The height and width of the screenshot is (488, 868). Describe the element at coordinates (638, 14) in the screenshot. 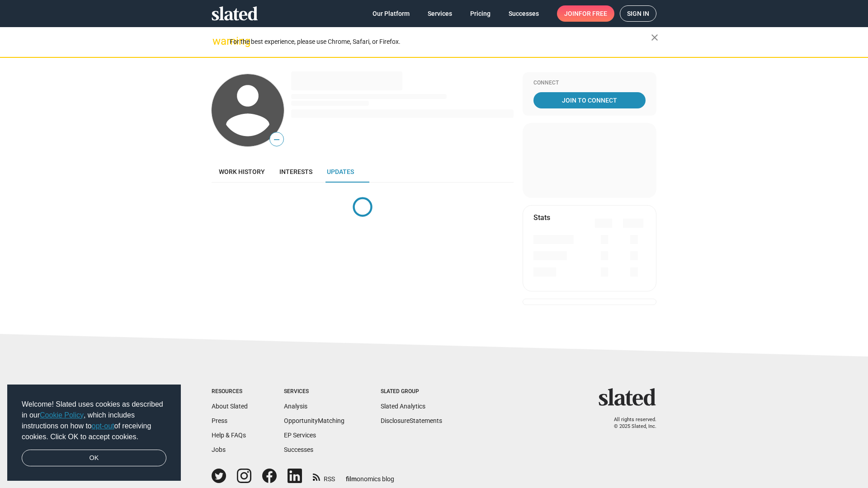

I see `a: Sign in` at that location.